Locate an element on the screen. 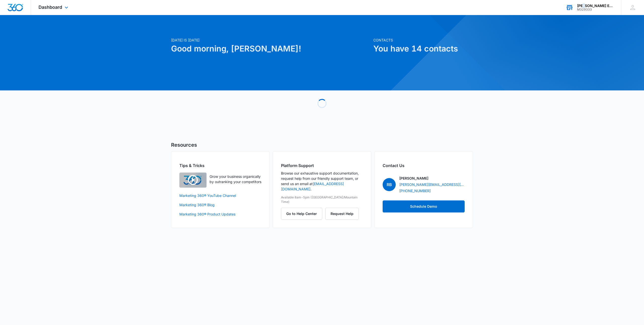  h2: Platform Support is located at coordinates (322, 166).